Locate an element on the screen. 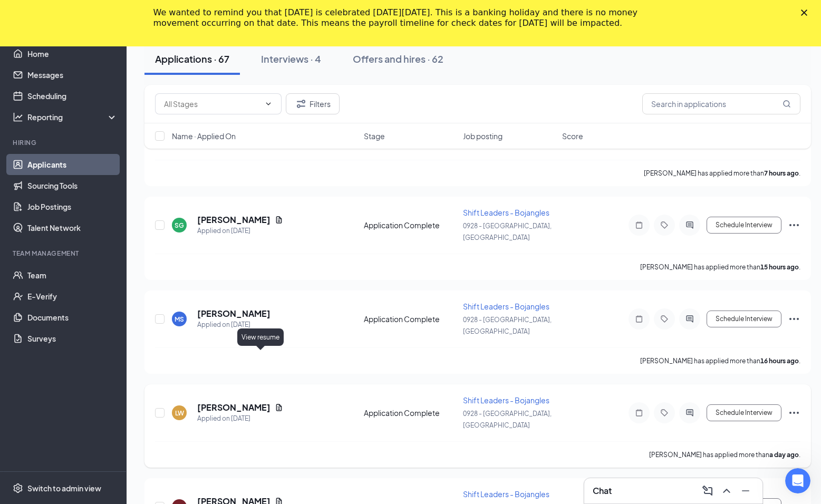  input: All Stages is located at coordinates (212, 104).